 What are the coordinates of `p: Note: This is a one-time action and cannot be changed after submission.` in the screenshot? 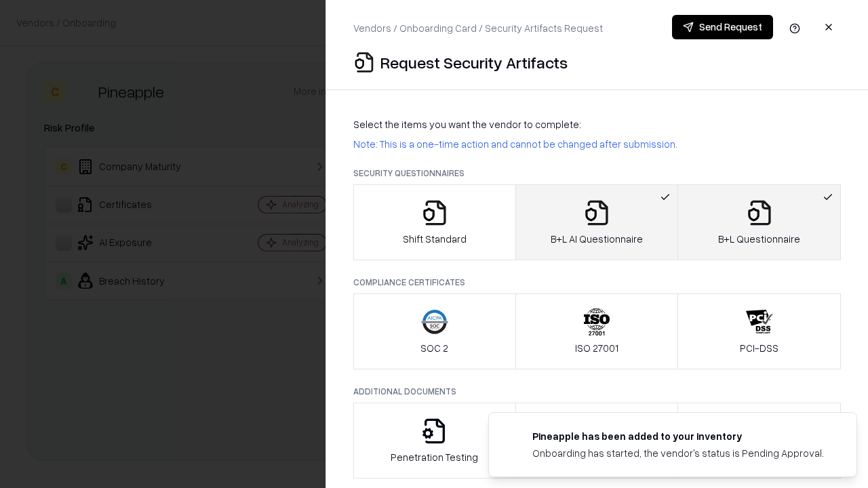 It's located at (597, 143).